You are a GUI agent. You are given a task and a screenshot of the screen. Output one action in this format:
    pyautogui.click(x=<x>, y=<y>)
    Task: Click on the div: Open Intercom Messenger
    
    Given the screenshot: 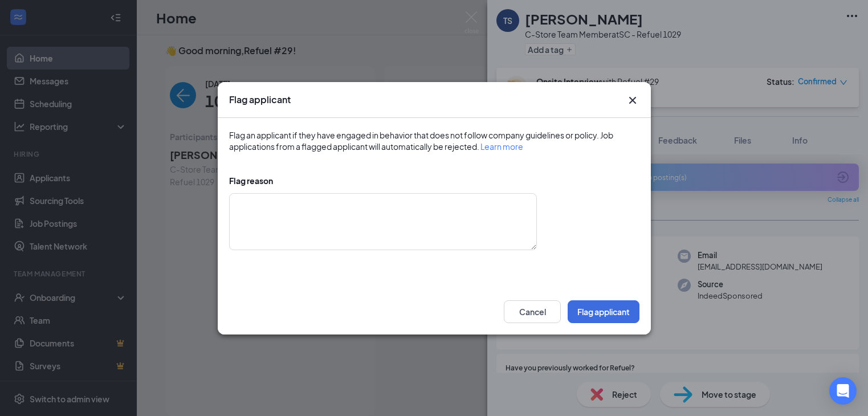 What is the action you would take?
    pyautogui.click(x=843, y=391)
    